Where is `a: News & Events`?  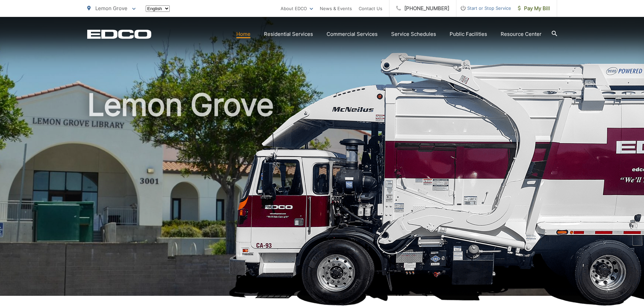 a: News & Events is located at coordinates (336, 8).